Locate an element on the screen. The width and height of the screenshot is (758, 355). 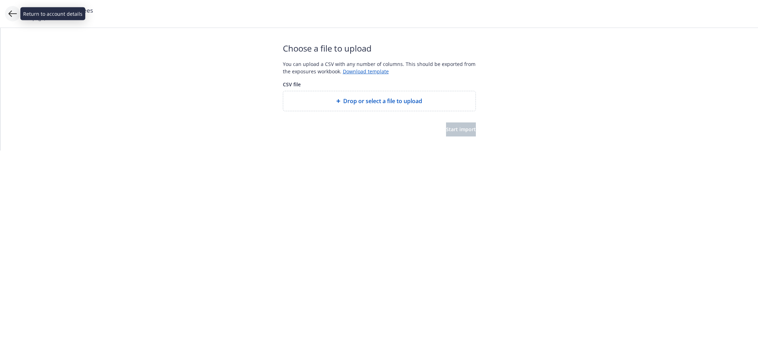
span: Drop or select a file to upload is located at coordinates (382, 101).